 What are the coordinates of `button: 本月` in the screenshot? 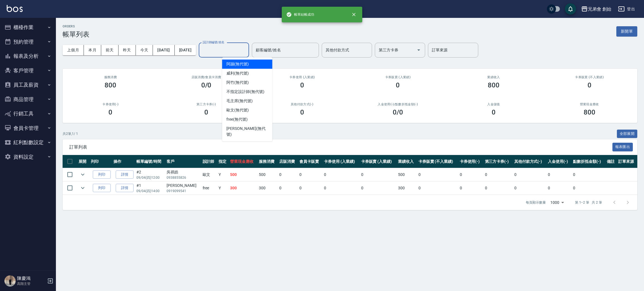 It's located at (93, 50).